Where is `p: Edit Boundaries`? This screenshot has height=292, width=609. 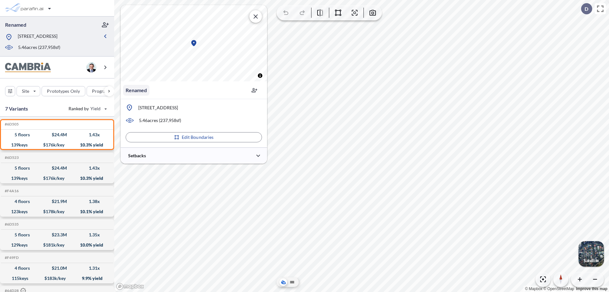
p: Edit Boundaries is located at coordinates (198, 137).